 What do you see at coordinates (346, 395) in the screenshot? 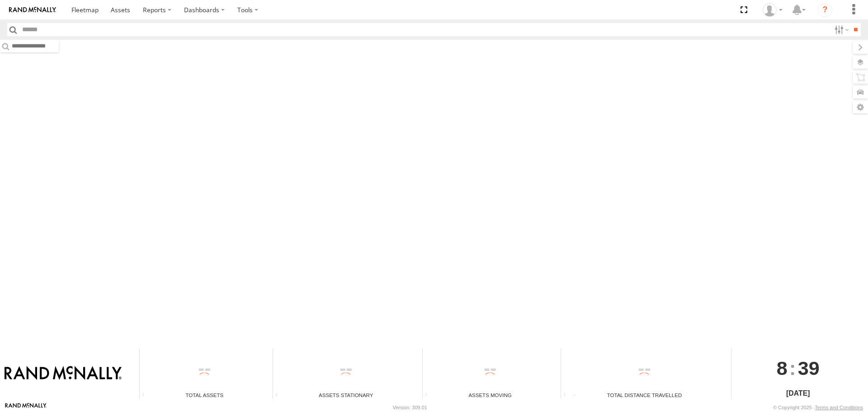
I see `div: Assets Stationary` at bounding box center [346, 395].